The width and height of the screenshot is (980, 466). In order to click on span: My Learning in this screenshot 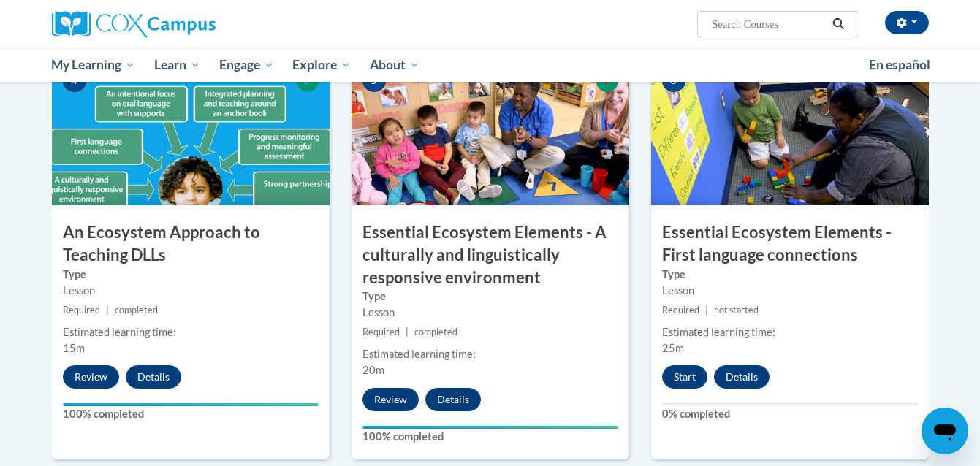, I will do `click(93, 65)`.